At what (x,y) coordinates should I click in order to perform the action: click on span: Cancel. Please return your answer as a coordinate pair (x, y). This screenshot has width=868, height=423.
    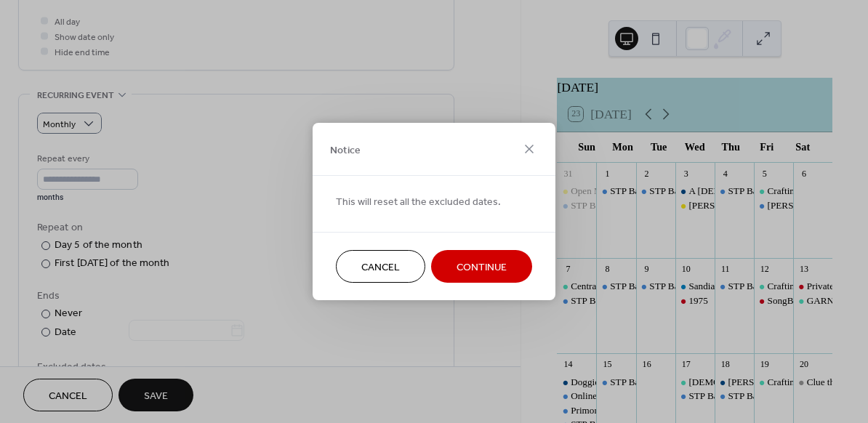
    Looking at the image, I should click on (380, 268).